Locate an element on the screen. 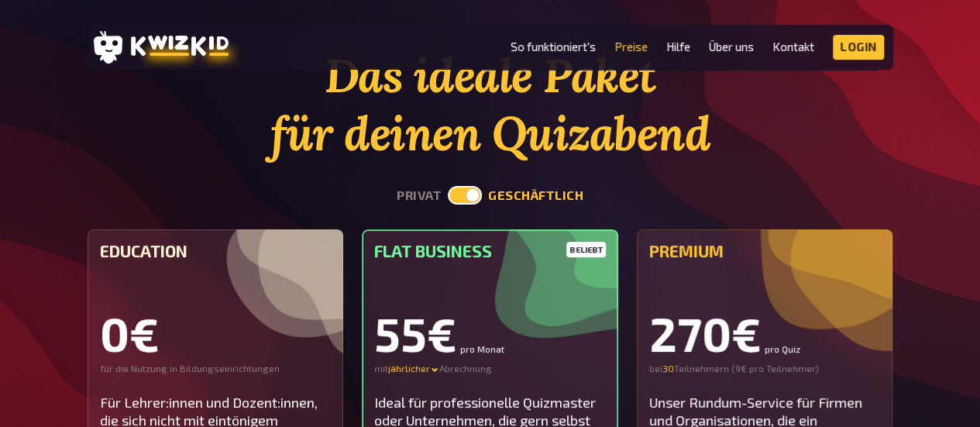 The image size is (980, 427). div: 270€ is located at coordinates (764, 333).